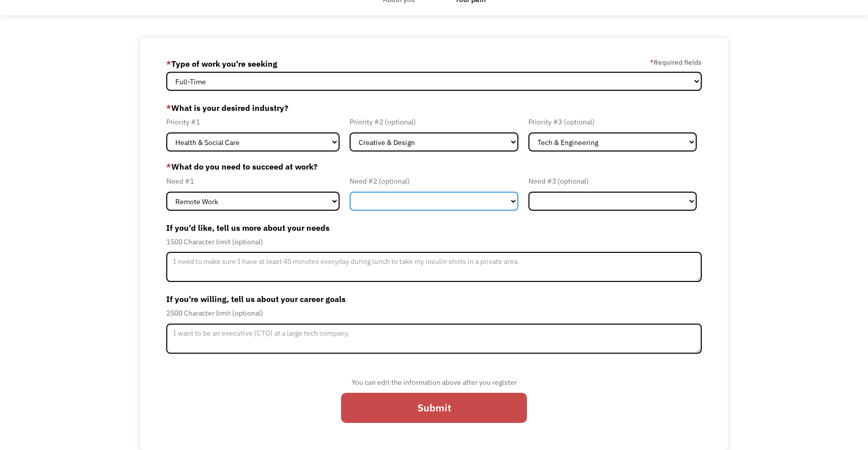 The height and width of the screenshot is (450, 868). I want to click on div: 2500 Character limit (optional), so click(434, 313).